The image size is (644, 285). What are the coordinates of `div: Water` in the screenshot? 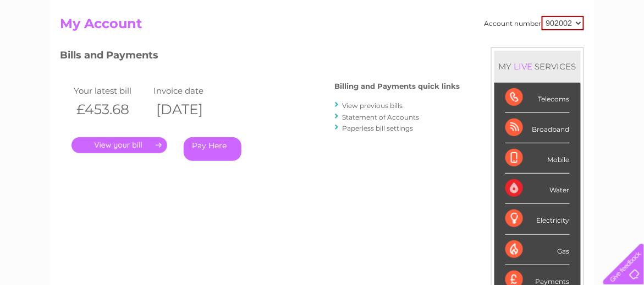 It's located at (537, 189).